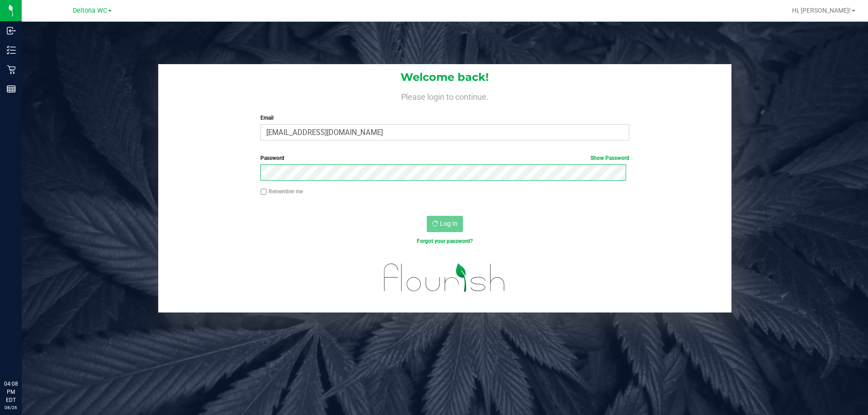  I want to click on inline-svg: Reports, so click(11, 89).